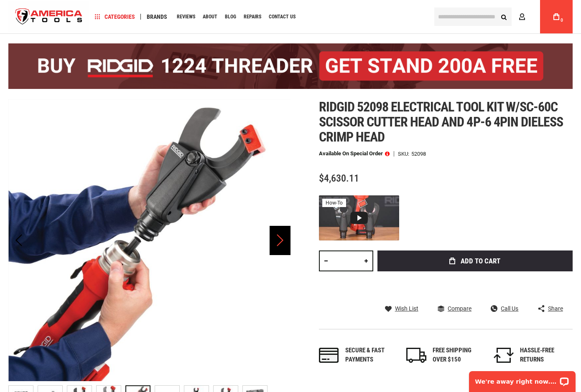  Describe the element at coordinates (504, 308) in the screenshot. I see `a: Call Us` at that location.